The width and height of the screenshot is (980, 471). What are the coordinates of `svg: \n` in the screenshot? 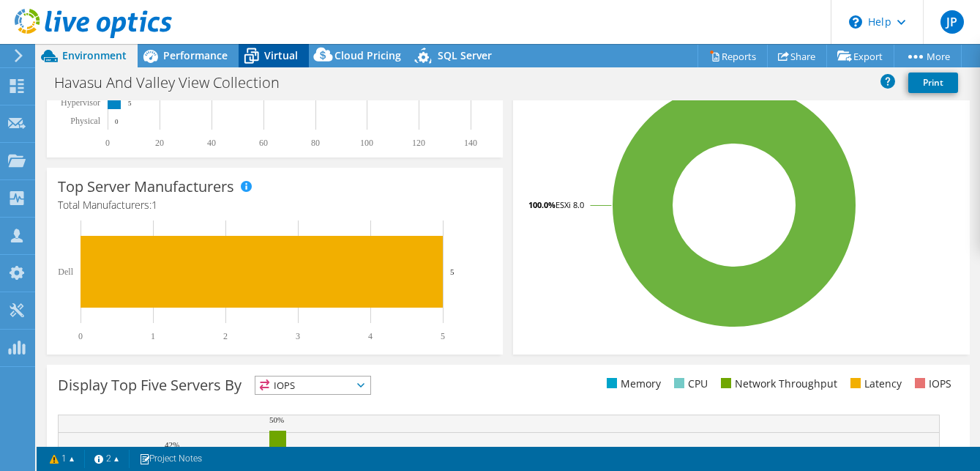 It's located at (855, 22).